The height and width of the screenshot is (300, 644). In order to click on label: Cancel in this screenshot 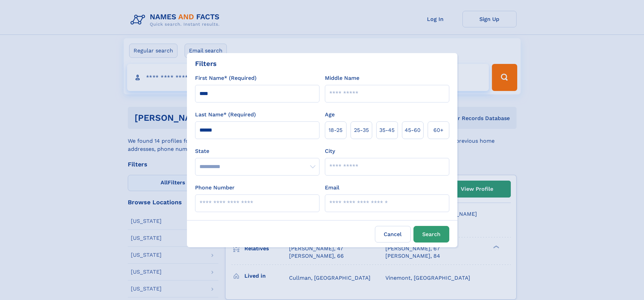, I will do `click(393, 234)`.